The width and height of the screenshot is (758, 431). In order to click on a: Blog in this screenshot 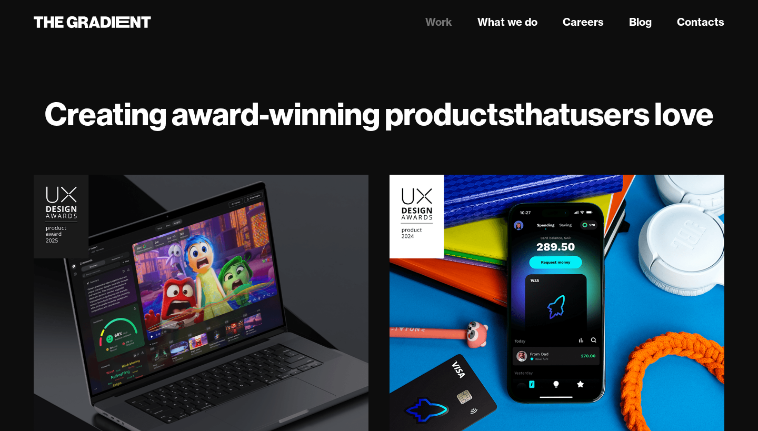, I will do `click(640, 22)`.